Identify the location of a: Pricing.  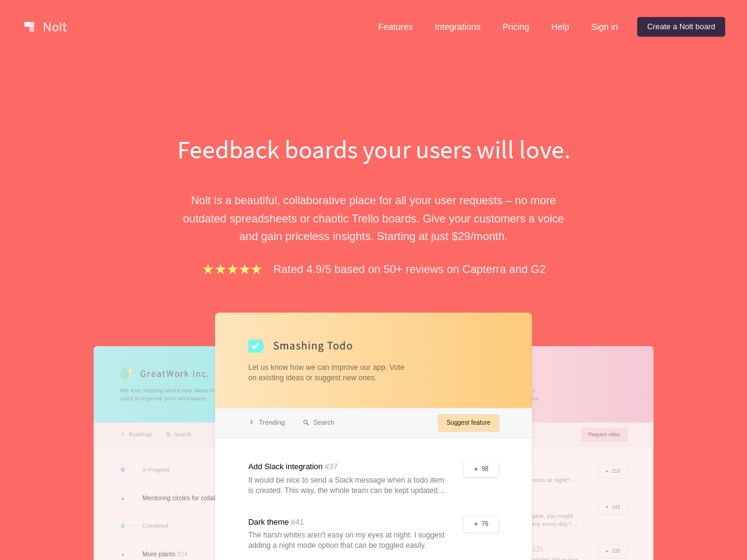
(516, 27).